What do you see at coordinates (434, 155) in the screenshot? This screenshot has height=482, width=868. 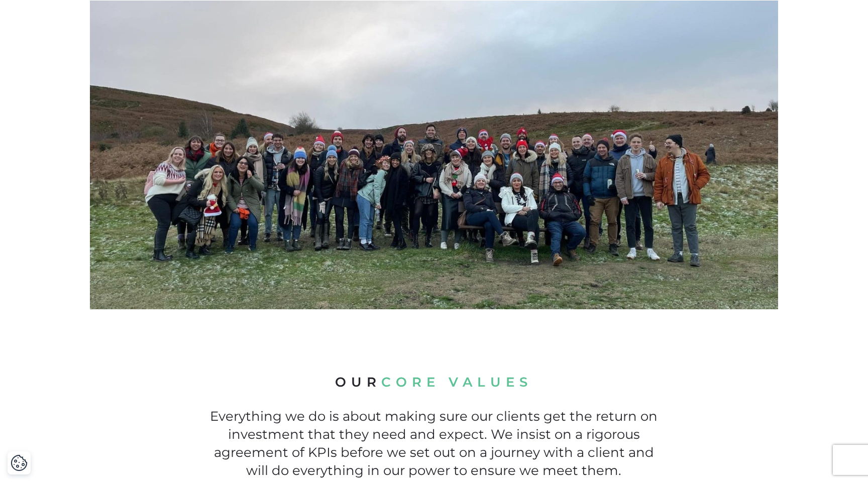 I see `img: Ponderosa Christmas Walk` at bounding box center [434, 155].